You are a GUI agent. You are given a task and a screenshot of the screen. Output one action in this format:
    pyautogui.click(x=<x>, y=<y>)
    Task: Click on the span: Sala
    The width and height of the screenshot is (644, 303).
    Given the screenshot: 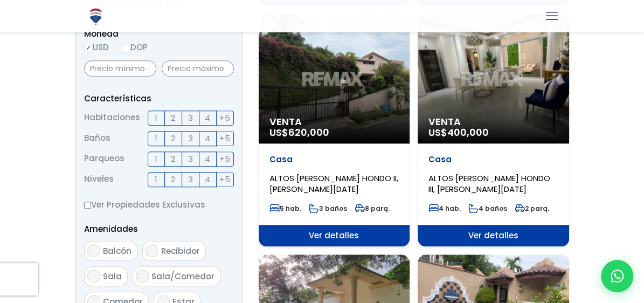 What is the action you would take?
    pyautogui.click(x=112, y=276)
    